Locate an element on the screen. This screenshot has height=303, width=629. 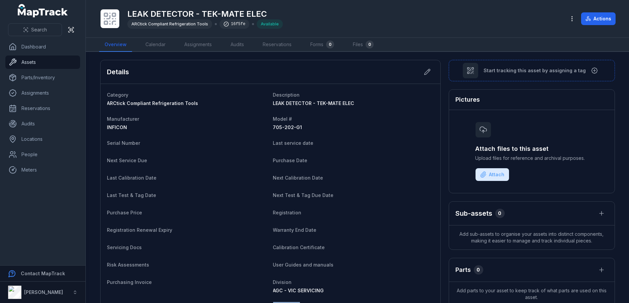
a: Dashboard is located at coordinates (43, 47).